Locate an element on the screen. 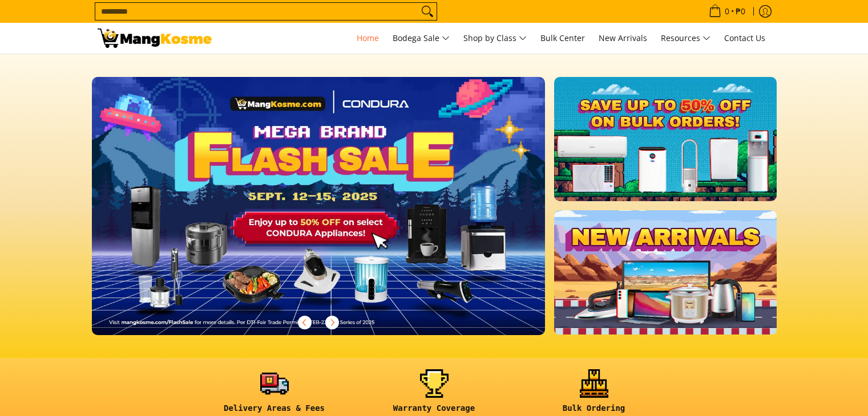 Image resolution: width=868 pixels, height=416 pixels. span: ₱0 is located at coordinates (740, 11).